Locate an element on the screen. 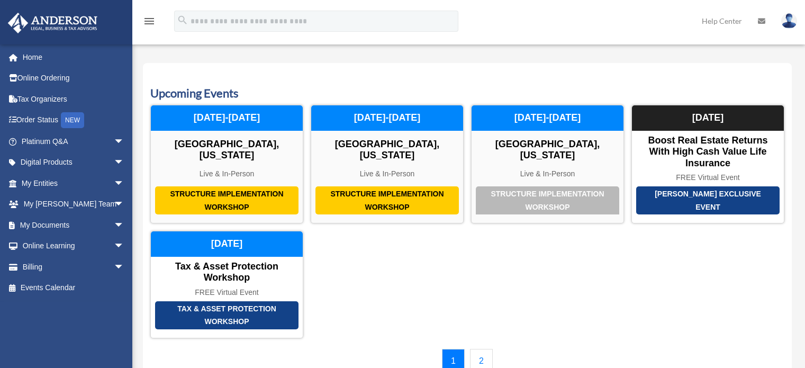 The height and width of the screenshot is (368, 805). a: Online Learningarrow_drop_down is located at coordinates (74, 246).